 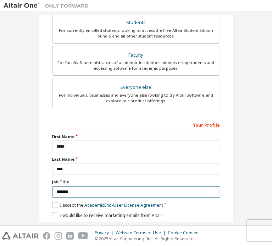 What do you see at coordinates (83, 236) in the screenshot?
I see `img: youtube.svg` at bounding box center [83, 236].